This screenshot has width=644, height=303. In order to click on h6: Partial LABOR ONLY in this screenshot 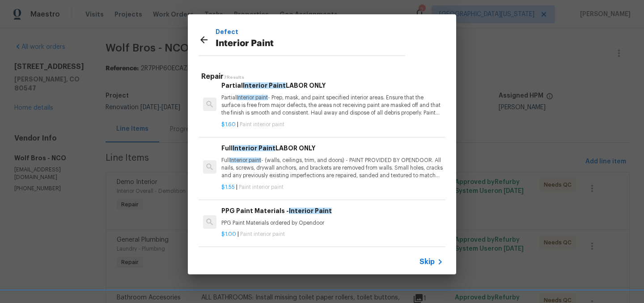, I will do `click(332, 85)`.